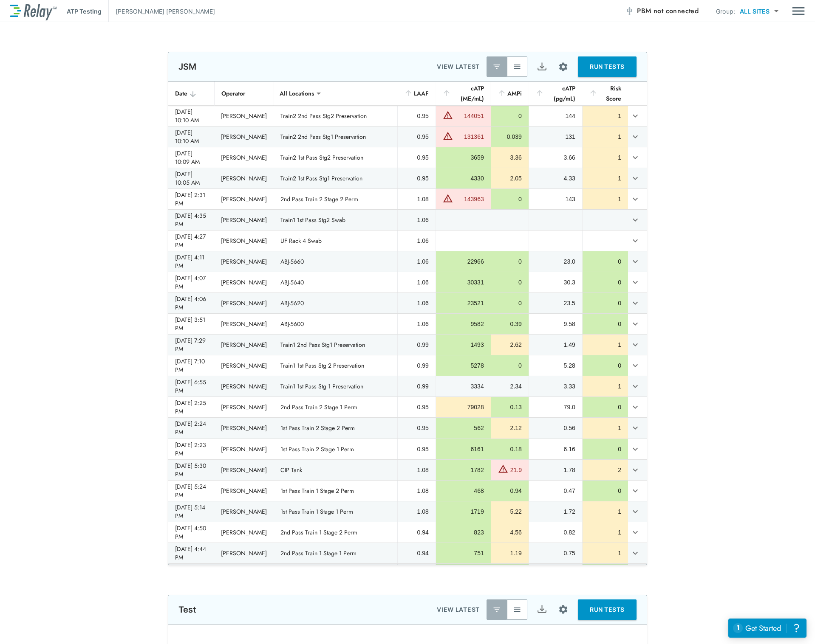 The width and height of the screenshot is (815, 644). I want to click on div: 30.3, so click(556, 282).